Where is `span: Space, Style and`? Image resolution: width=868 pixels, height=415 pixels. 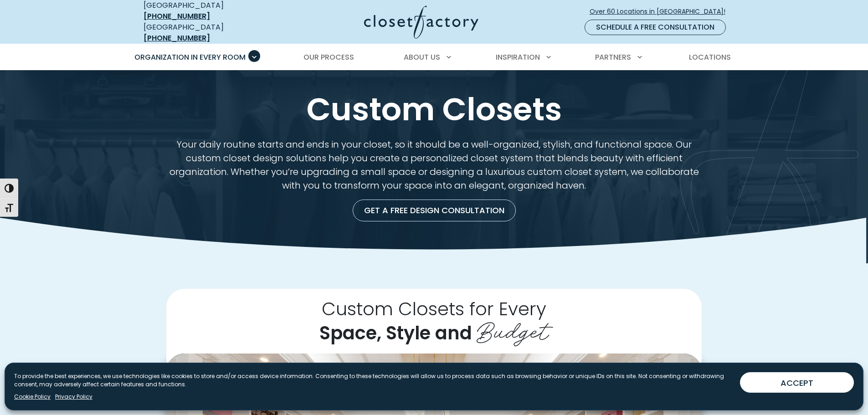 span: Space, Style and is located at coordinates (395, 333).